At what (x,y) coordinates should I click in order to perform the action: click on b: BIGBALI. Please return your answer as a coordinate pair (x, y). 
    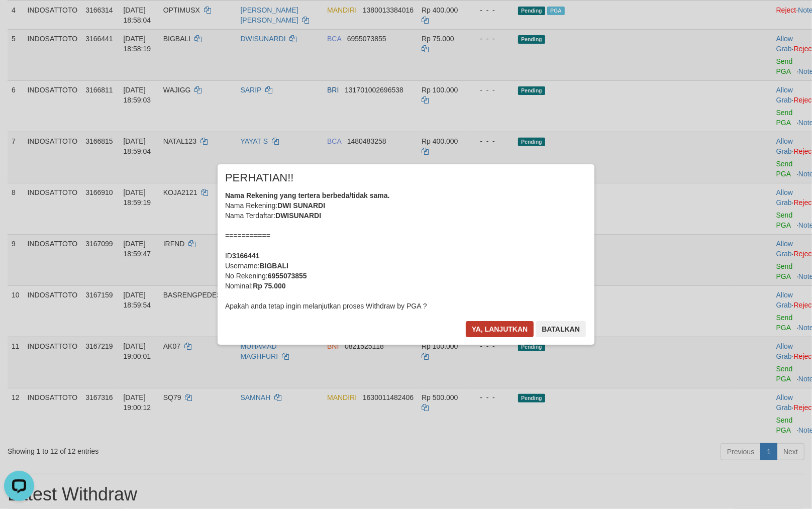
    Looking at the image, I should click on (274, 266).